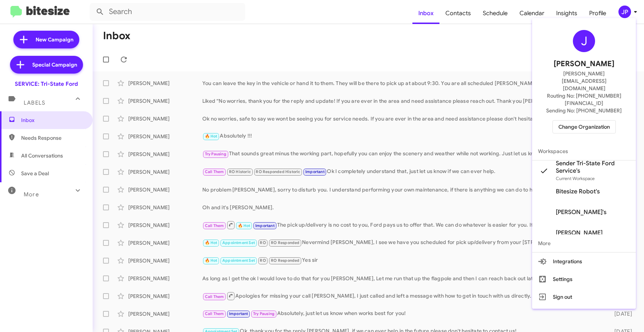  What do you see at coordinates (575, 178) in the screenshot?
I see `span: Current Workspace` at bounding box center [575, 178].